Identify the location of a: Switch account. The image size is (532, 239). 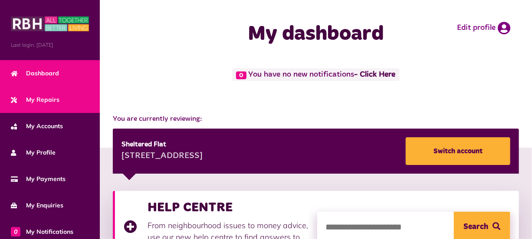
(458, 151).